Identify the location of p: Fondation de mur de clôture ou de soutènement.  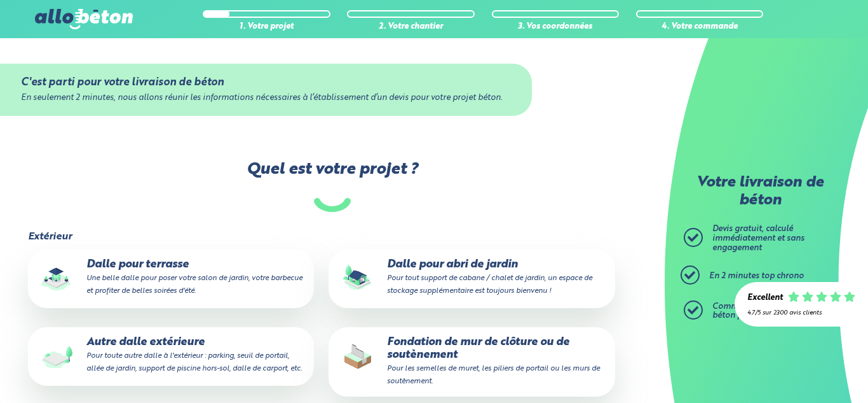
(472, 361).